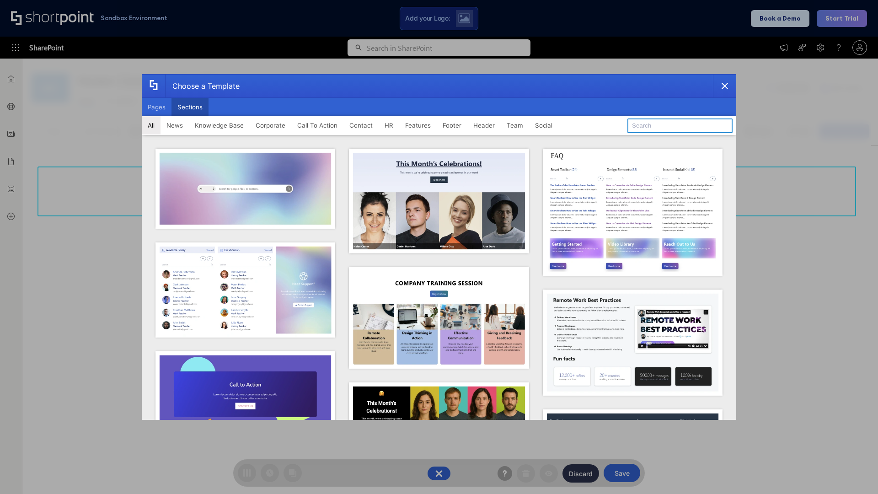 The height and width of the screenshot is (494, 878). I want to click on button: Social, so click(543, 125).